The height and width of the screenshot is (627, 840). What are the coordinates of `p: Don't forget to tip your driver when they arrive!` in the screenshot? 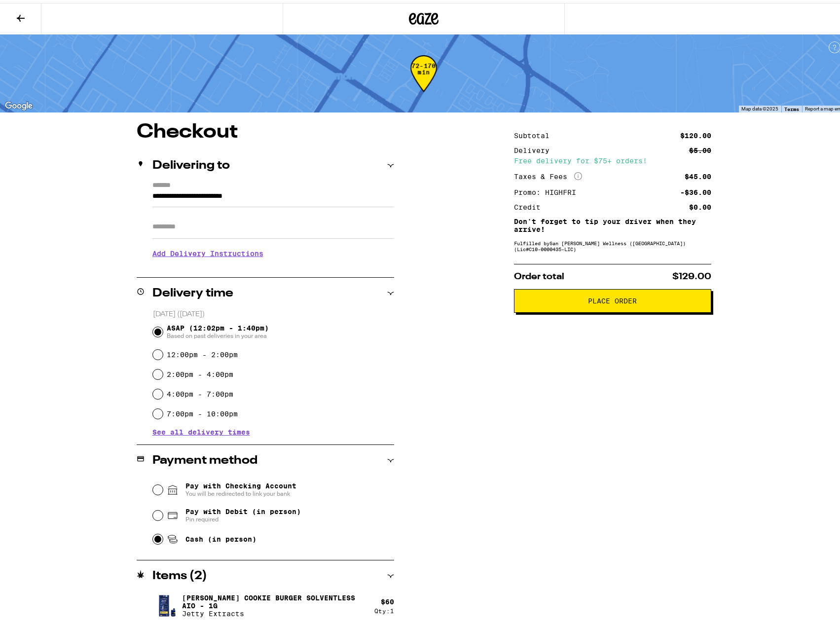 It's located at (612, 223).